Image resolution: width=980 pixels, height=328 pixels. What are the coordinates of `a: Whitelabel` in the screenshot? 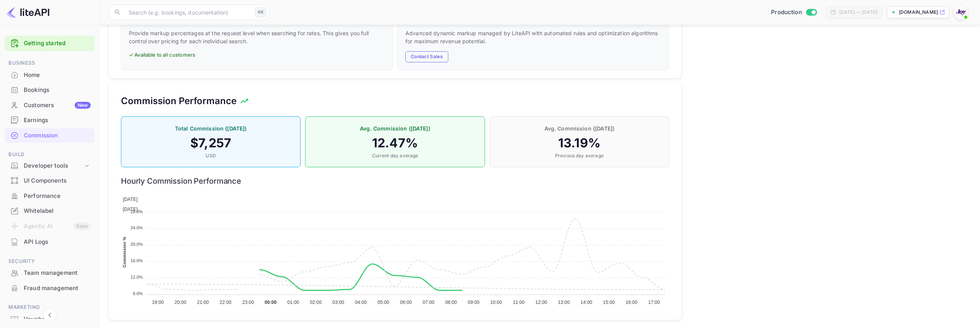 It's located at (49, 211).